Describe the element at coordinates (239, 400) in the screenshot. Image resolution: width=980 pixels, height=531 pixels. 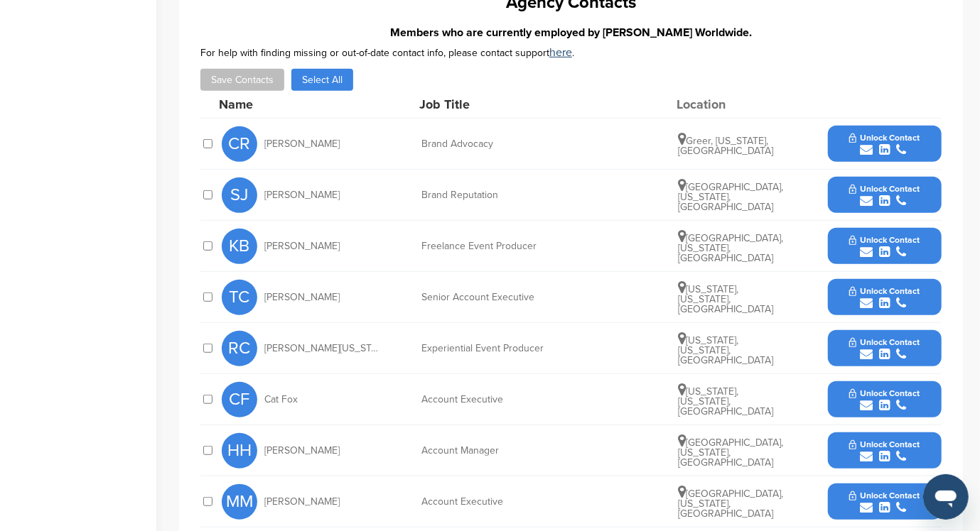
I see `span: CF` at that location.